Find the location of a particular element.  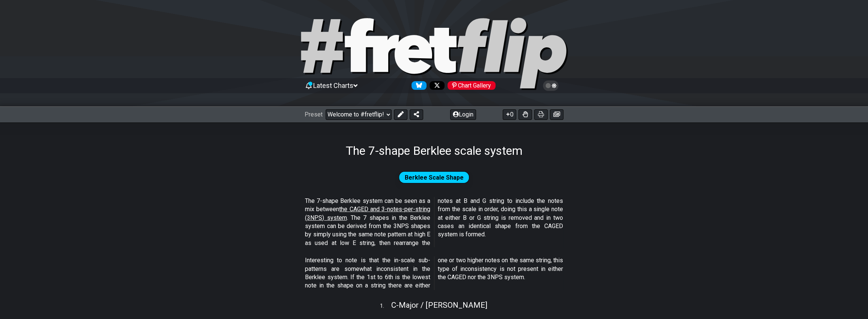

span: Preset is located at coordinates (314, 114).